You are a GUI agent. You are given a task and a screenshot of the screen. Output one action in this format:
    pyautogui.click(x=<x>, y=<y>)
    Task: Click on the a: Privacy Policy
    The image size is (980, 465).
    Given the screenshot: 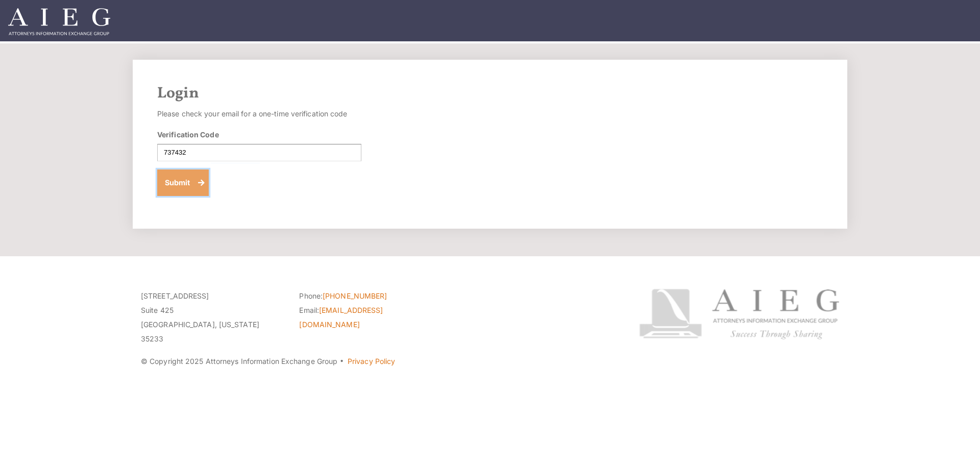 What is the action you would take?
    pyautogui.click(x=371, y=361)
    